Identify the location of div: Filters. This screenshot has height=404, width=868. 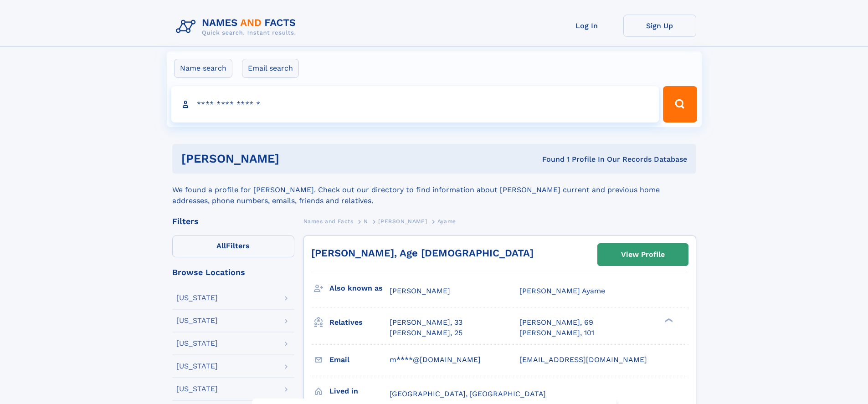
(233, 222).